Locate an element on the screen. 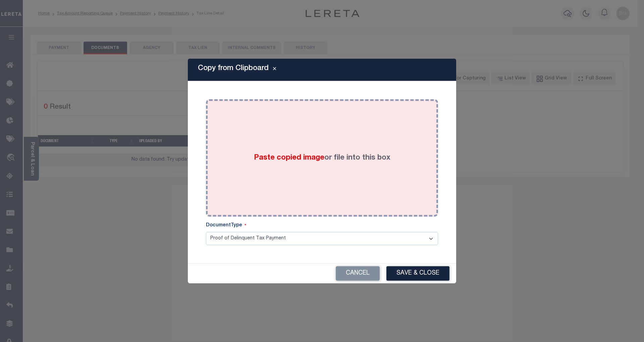  button: Save & Close is located at coordinates (418, 273).